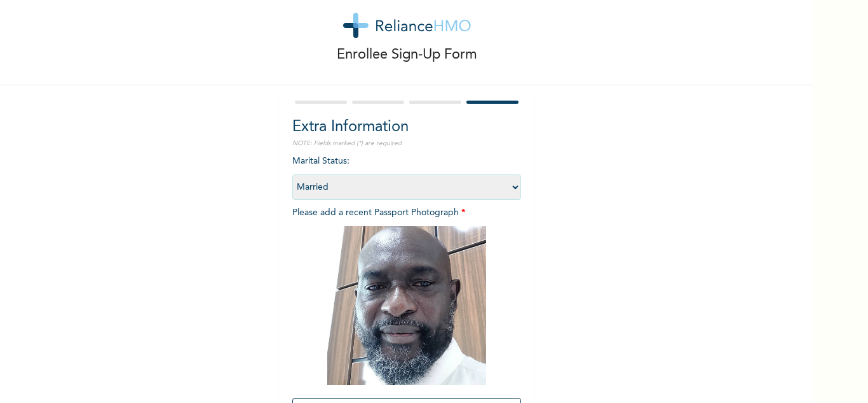  Describe the element at coordinates (407, 173) in the screenshot. I see `span: Marital Status :` at that location.